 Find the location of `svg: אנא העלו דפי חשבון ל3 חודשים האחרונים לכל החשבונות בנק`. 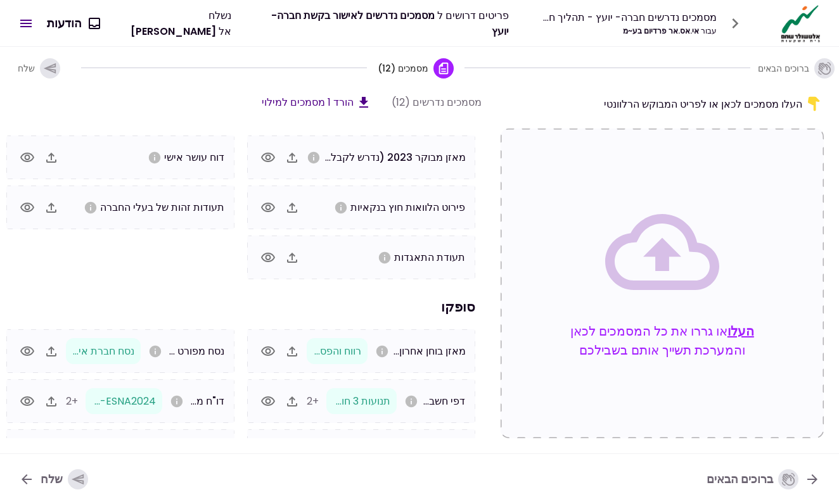

svg: אנא העלו דפי חשבון ל3 חודשים האחרונים לכל החשבונות בנק is located at coordinates (411, 402).